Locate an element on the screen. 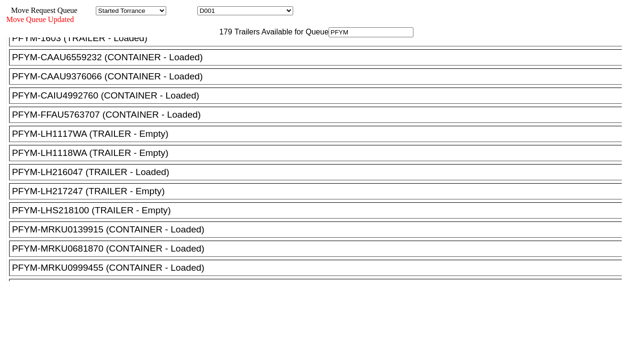 This screenshot has height=364, width=628. div: PFYM-MRKU0681870 (CONTAINER - Loaded) is located at coordinates (319, 249).